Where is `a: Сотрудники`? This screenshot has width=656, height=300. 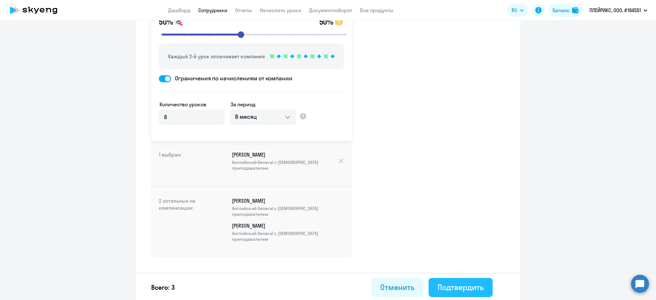 a: Сотрудники is located at coordinates (213, 10).